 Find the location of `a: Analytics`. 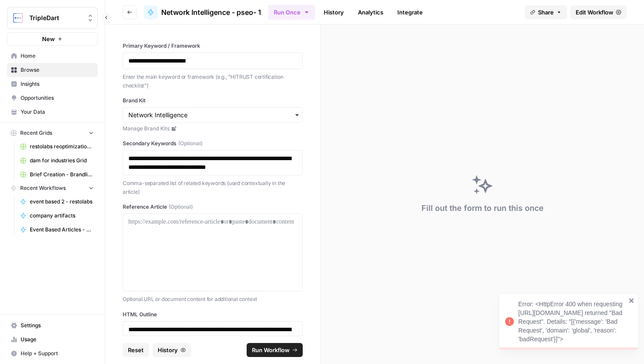

a: Analytics is located at coordinates (371, 12).